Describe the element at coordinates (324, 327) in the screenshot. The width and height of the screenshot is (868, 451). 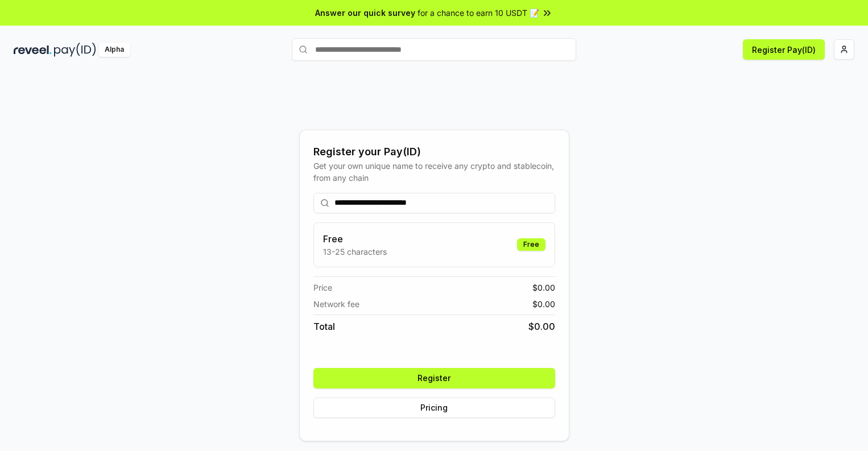
I see `span: Total` at that location.